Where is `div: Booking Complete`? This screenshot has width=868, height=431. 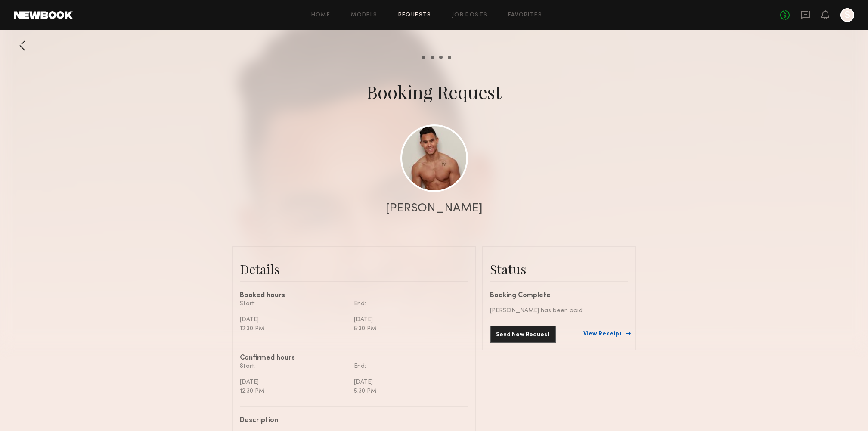
div: Booking Complete is located at coordinates (559, 296).